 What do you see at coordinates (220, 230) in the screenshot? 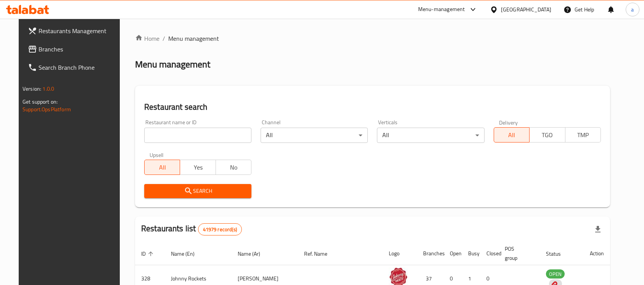
I see `div: Total records count` at bounding box center [220, 230].